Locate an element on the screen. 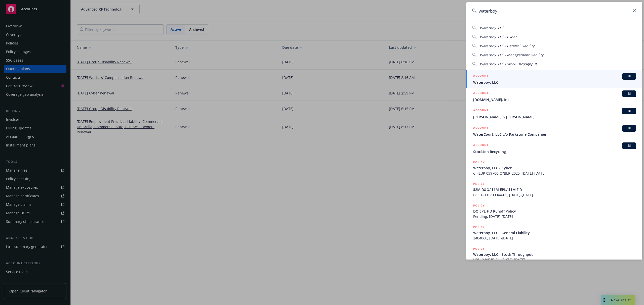 The image size is (644, 305). span: Waterboy, LLC - Management Liability is located at coordinates (511, 55).